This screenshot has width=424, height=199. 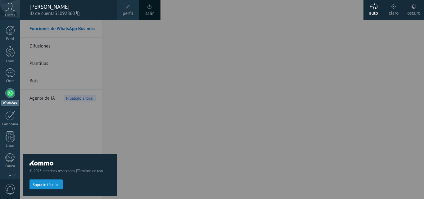 I want to click on div: WhatsApp, so click(x=10, y=103).